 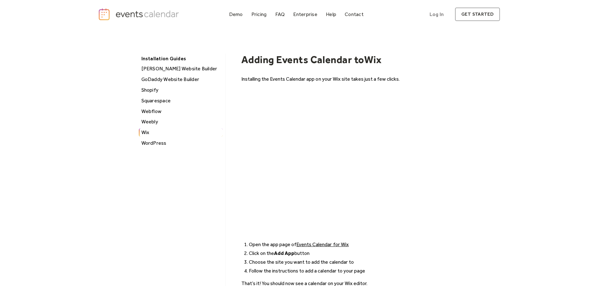 I want to click on a: get started, so click(x=477, y=14).